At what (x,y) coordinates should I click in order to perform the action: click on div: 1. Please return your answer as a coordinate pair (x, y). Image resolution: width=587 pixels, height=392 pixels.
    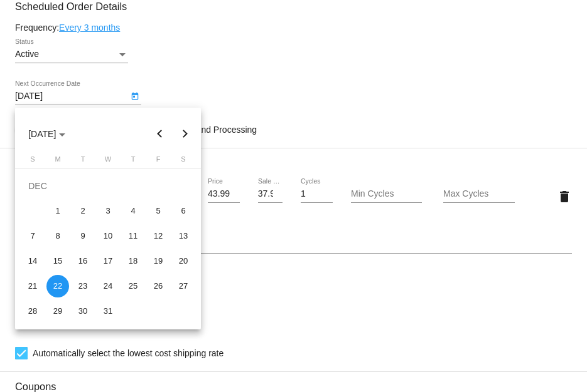
    Looking at the image, I should click on (58, 211).